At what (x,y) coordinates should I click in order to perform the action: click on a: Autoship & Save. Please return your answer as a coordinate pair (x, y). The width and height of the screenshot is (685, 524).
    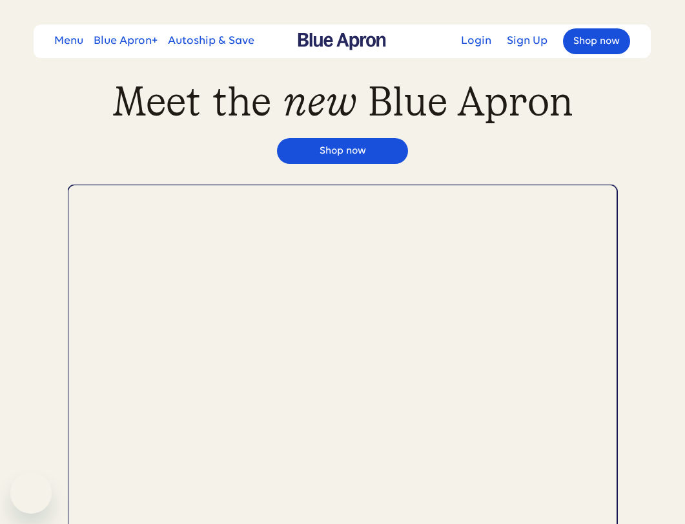
    Looking at the image, I should click on (211, 41).